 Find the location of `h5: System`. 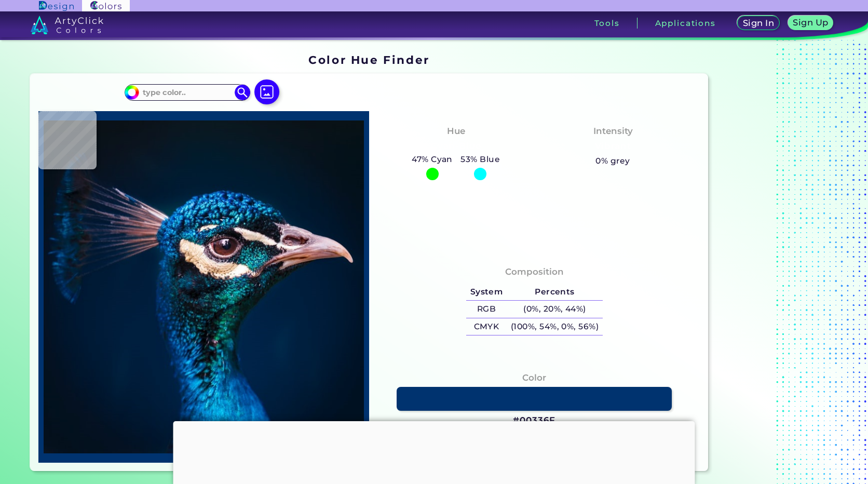

h5: System is located at coordinates (486, 292).